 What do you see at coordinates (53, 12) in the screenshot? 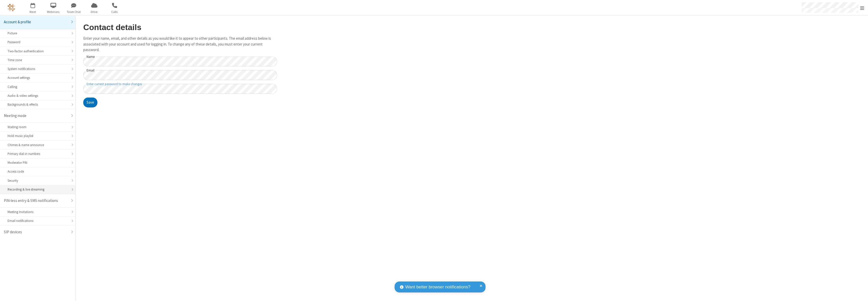
I see `span: Webinars` at bounding box center [53, 12].